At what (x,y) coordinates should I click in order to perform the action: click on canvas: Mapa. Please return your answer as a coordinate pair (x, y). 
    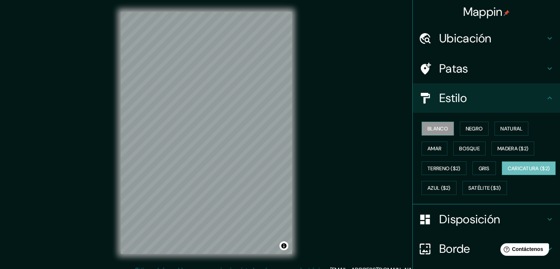
    Looking at the image, I should click on (206, 132).